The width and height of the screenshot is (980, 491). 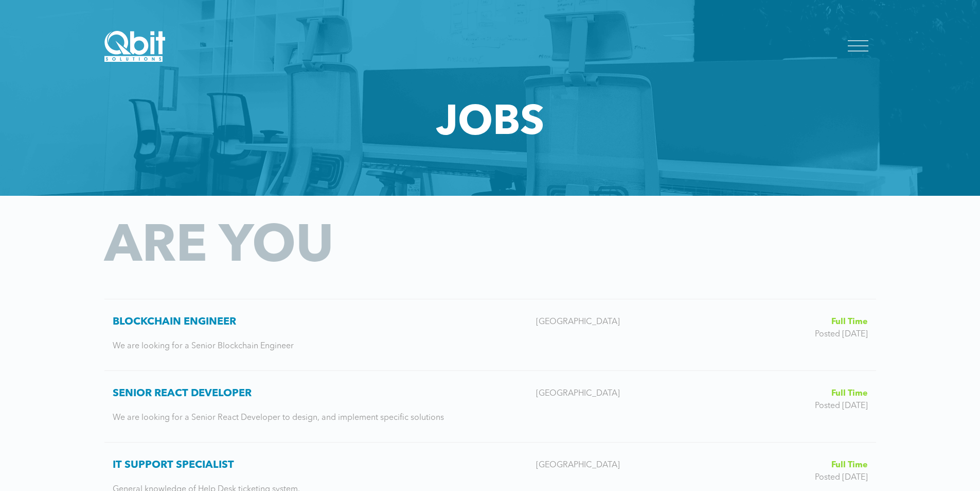 What do you see at coordinates (135, 47) in the screenshot?
I see `img: logo.svg` at bounding box center [135, 47].